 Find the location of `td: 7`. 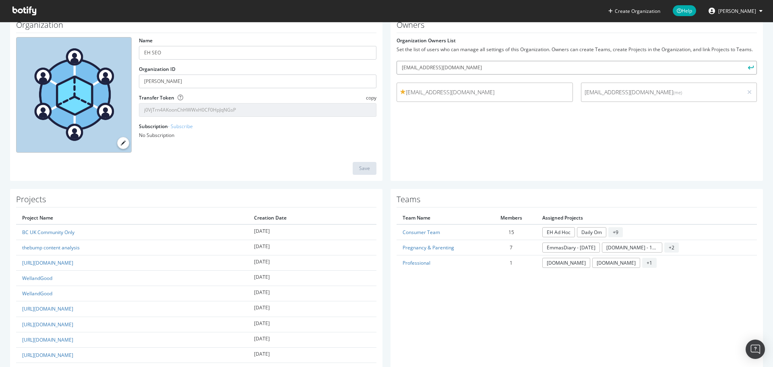

td: 7 is located at coordinates (512, 247).